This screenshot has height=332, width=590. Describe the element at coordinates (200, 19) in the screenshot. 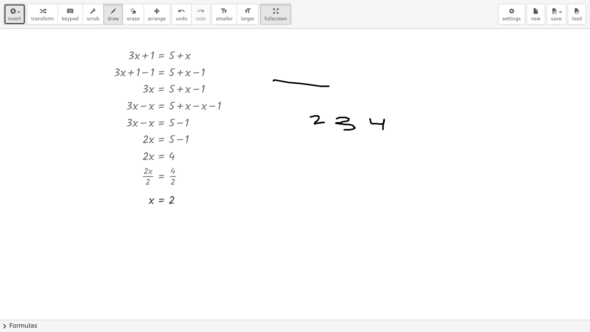

I see `span: redo` at that location.